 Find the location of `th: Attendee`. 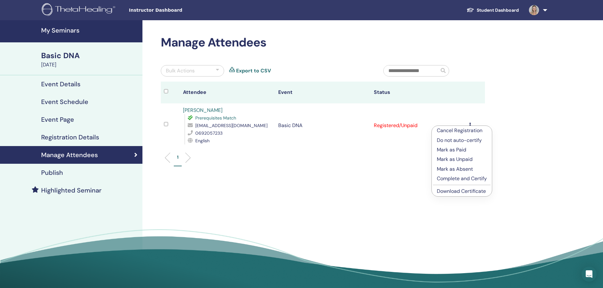

th: Attendee is located at coordinates (227, 92).